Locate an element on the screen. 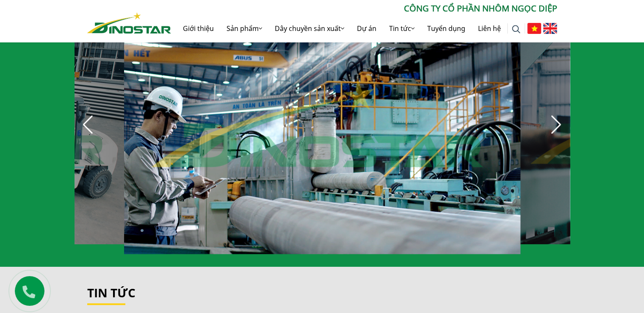 The image size is (644, 313). a: Sản phẩm is located at coordinates (245, 28).